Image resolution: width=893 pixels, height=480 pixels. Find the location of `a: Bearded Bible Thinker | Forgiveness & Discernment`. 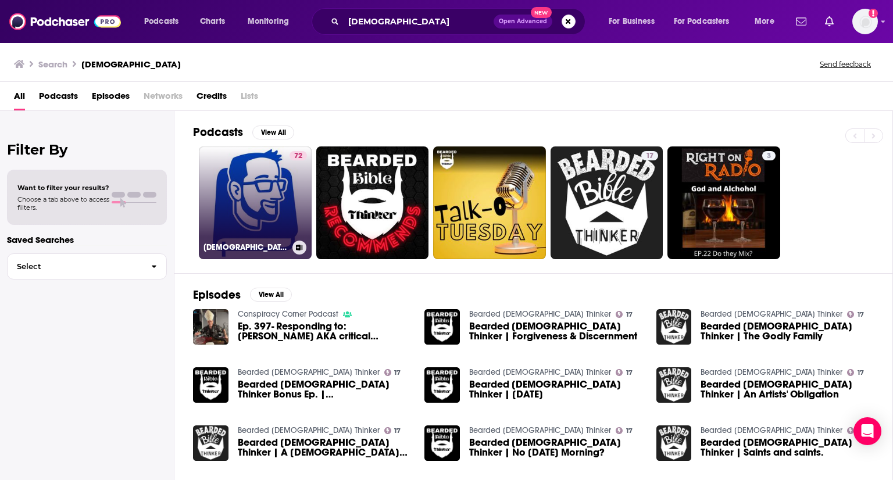

a: Bearded Bible Thinker | Forgiveness & Discernment is located at coordinates (556, 331).